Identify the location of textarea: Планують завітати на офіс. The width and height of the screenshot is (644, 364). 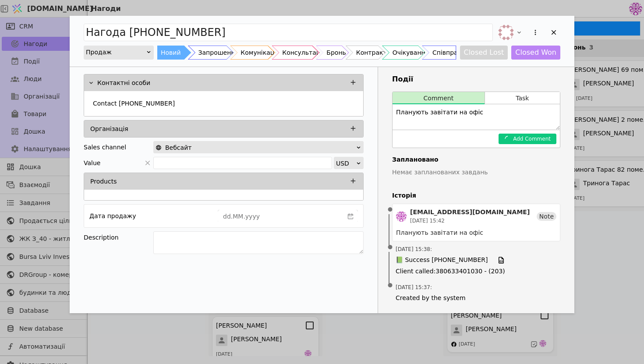
(476, 117).